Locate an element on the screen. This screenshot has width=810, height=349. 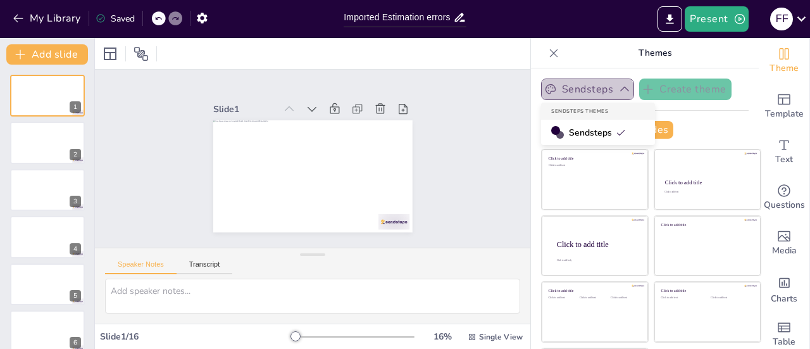
button: Add slide is located at coordinates (47, 54).